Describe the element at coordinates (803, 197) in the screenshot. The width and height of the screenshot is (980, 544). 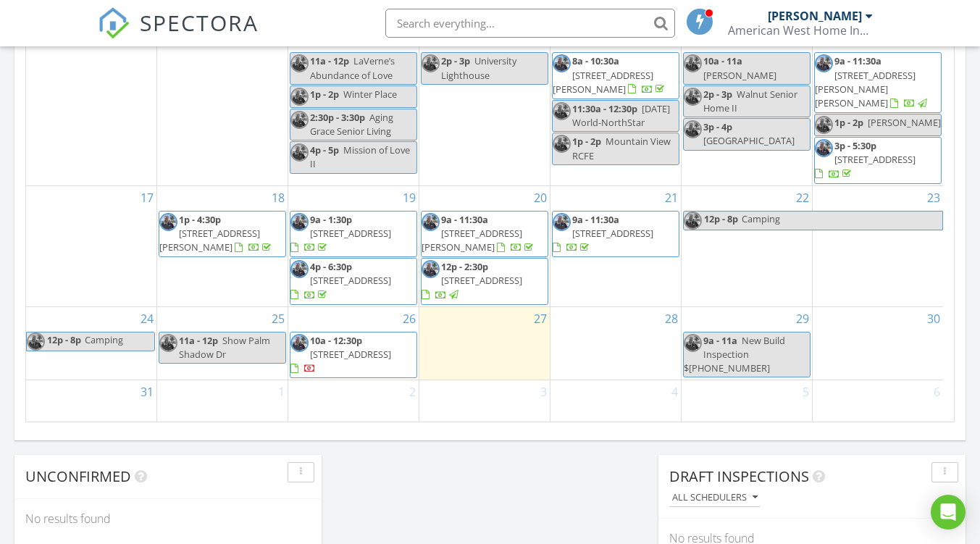
I see `a: Go to August 22, 2025` at that location.